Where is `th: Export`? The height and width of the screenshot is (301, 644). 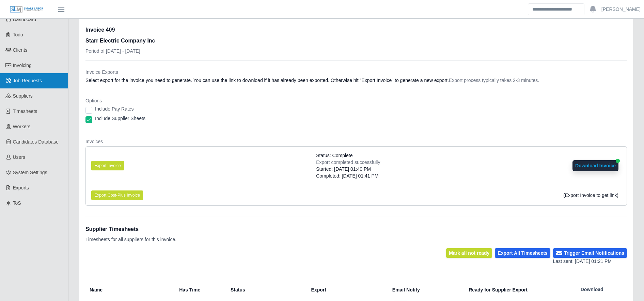 th: Export is located at coordinates (346, 290).